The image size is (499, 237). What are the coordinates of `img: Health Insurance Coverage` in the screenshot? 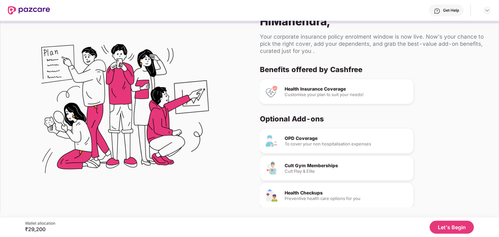 It's located at (271, 92).